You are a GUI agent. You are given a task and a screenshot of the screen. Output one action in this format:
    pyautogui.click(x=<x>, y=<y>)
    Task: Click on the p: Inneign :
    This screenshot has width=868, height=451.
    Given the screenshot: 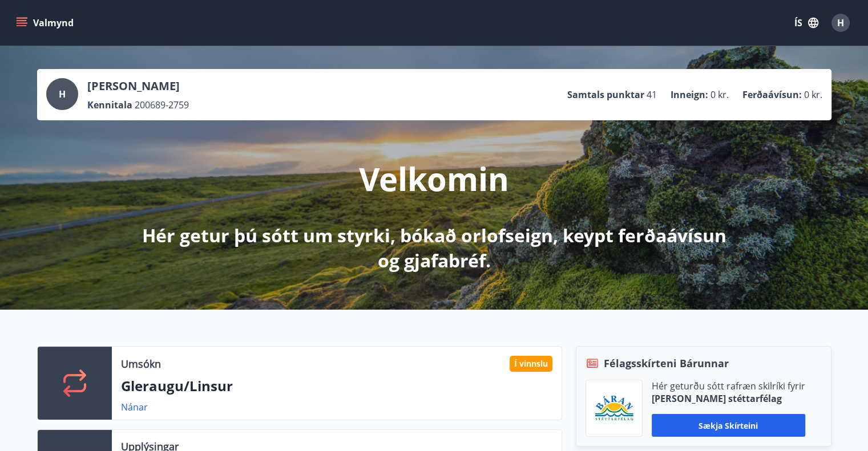 What is the action you would take?
    pyautogui.click(x=690, y=95)
    